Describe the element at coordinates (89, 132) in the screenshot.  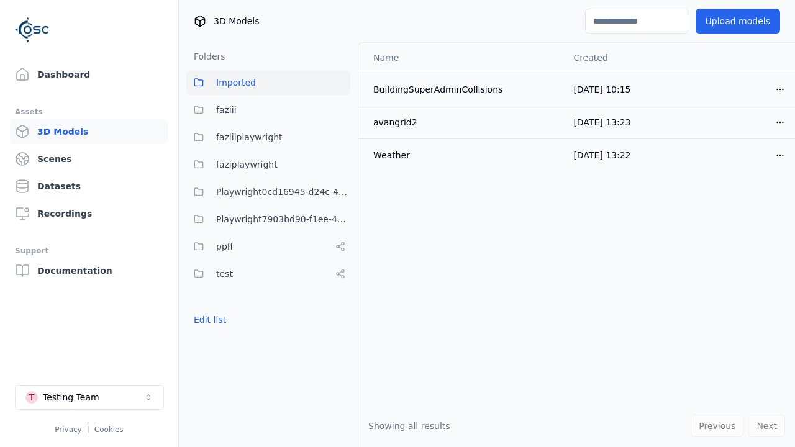
I see `a: 3D Models` at that location.